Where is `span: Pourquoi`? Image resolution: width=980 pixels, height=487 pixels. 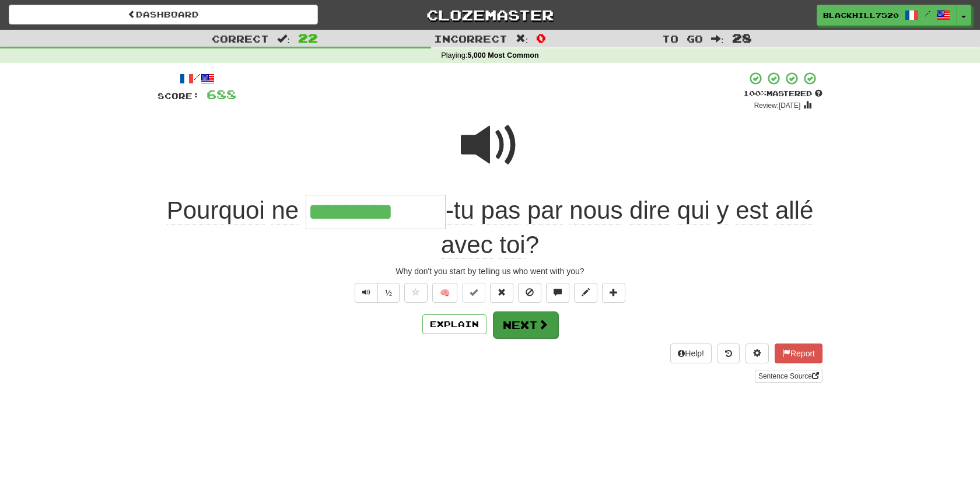
span: Pourquoi is located at coordinates (216, 210).